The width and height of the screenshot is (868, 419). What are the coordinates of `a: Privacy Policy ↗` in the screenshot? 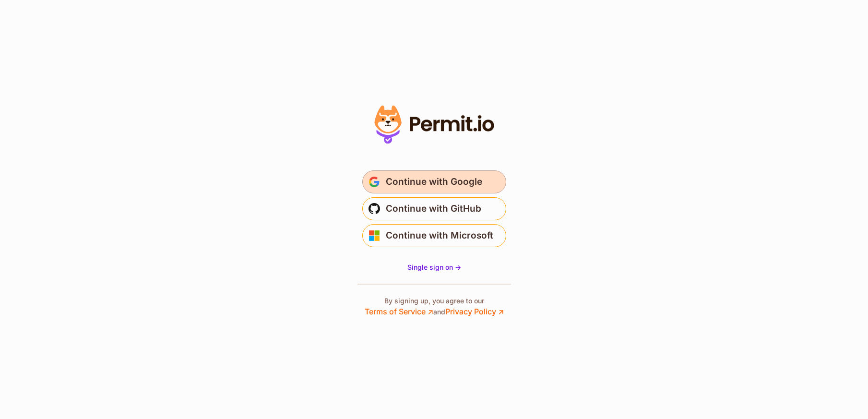 It's located at (474, 312).